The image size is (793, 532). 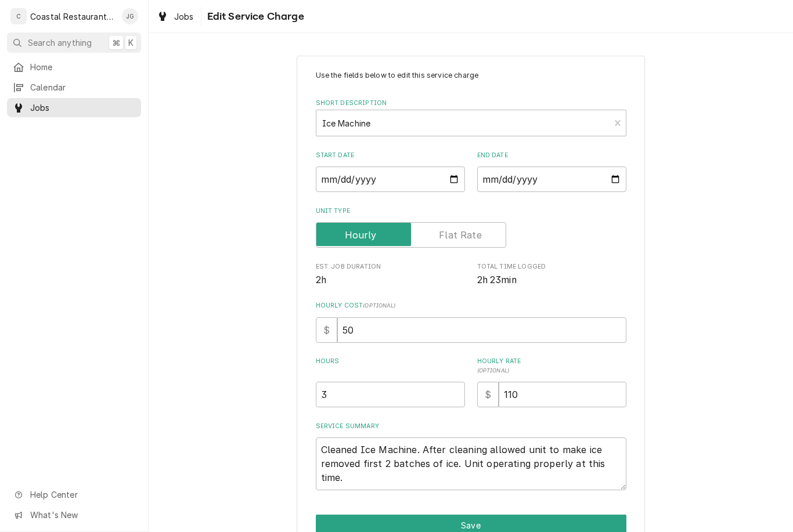 What do you see at coordinates (470, 463) in the screenshot?
I see `textarea: Cleaned Ice Machine. After cleaning allowed unit to make ice removed first 2 batches of ice. Unit...` at bounding box center [470, 463].